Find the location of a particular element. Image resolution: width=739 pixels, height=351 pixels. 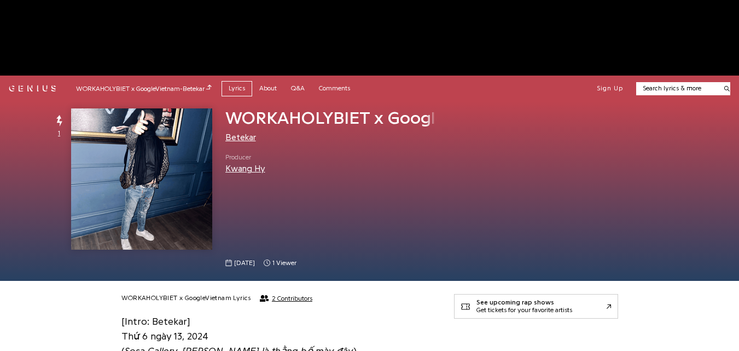

div: WORKAHOLYBIET x GoogleVietnam - Betekar is located at coordinates (144, 88).